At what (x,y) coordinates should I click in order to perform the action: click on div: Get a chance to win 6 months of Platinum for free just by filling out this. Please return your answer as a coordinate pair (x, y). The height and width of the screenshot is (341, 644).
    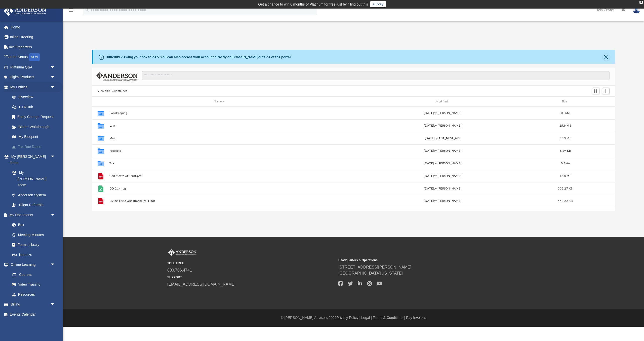
    Looking at the image, I should click on (313, 4).